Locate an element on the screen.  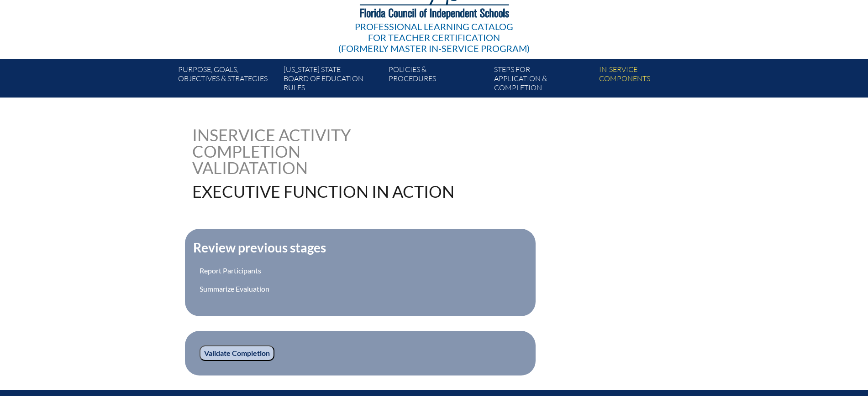
span: for Teacher Certification is located at coordinates (434, 37).